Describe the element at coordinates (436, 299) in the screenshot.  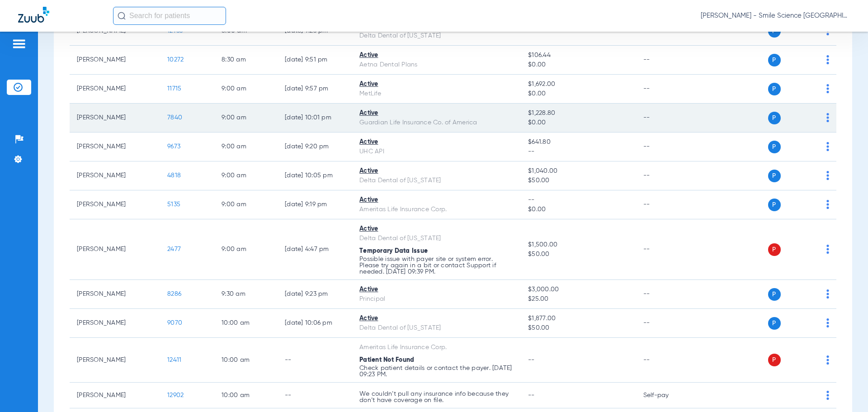
I see `div: Principal` at that location.